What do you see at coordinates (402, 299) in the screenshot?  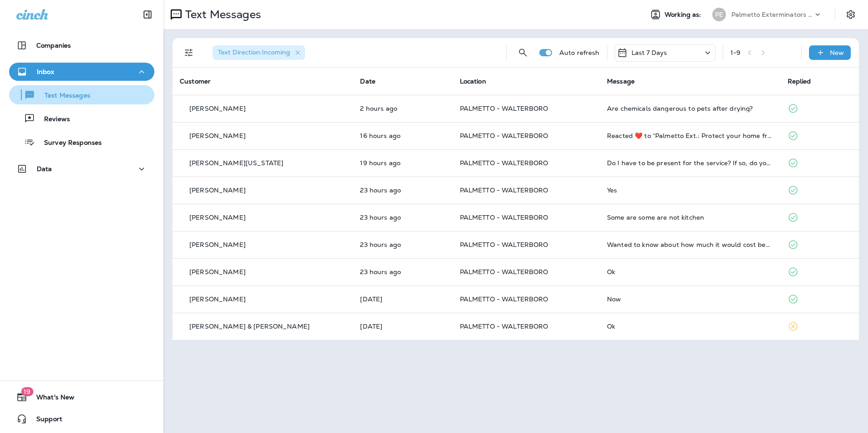 I see `p: Sep 18, 2025 12:39 PM` at bounding box center [402, 299].